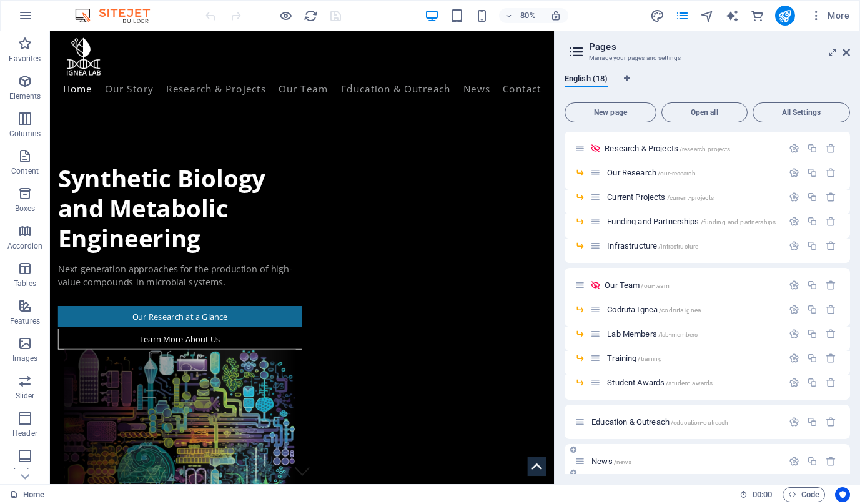 The width and height of the screenshot is (860, 504). I want to click on i: Reload page, so click(310, 15).